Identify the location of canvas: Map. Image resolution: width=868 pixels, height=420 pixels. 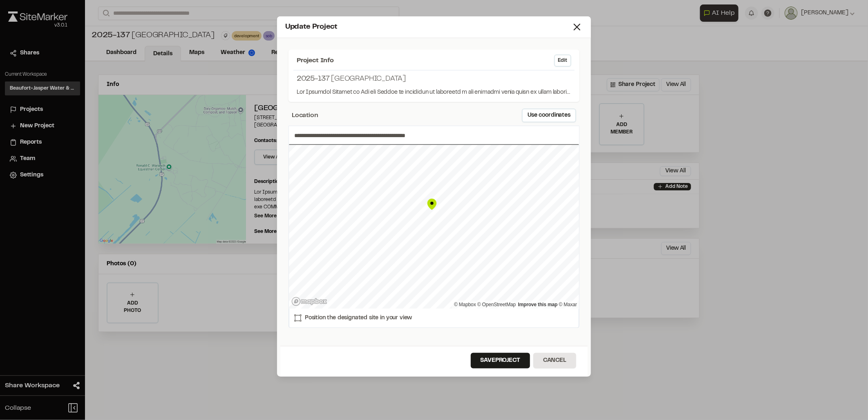
(434, 227).